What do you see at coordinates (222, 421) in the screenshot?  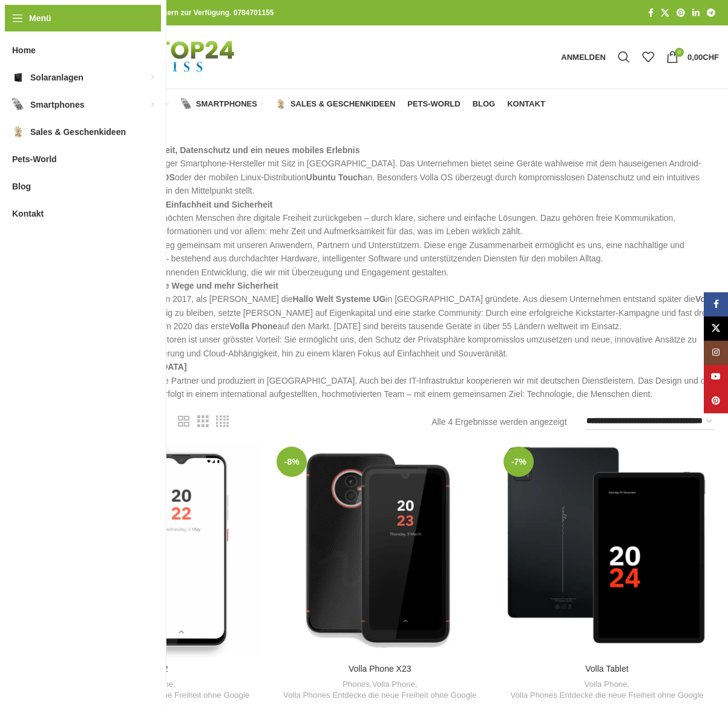 I see `a: Rasteransicht 4` at bounding box center [222, 421].